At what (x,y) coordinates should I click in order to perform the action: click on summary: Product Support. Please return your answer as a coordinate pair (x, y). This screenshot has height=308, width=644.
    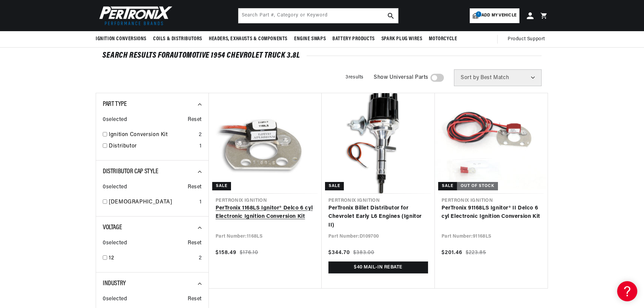
    Looking at the image, I should click on (528, 39).